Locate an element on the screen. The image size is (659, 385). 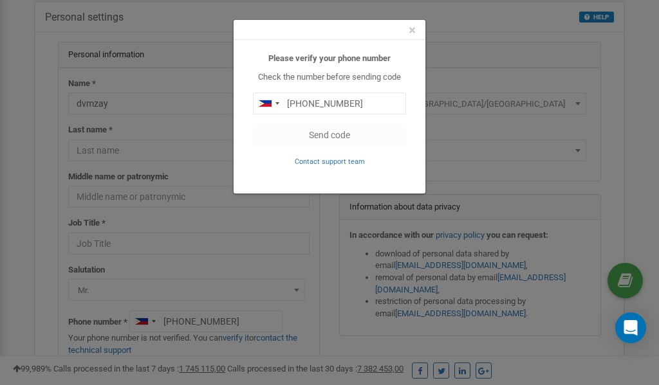
small: Contact support team is located at coordinates (329, 161).